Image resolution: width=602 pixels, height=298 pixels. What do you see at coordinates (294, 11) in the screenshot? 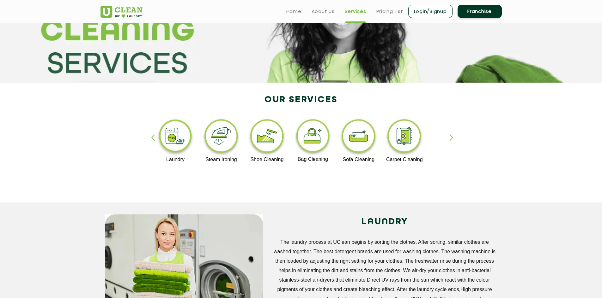
I see `a: Home` at bounding box center [294, 11].